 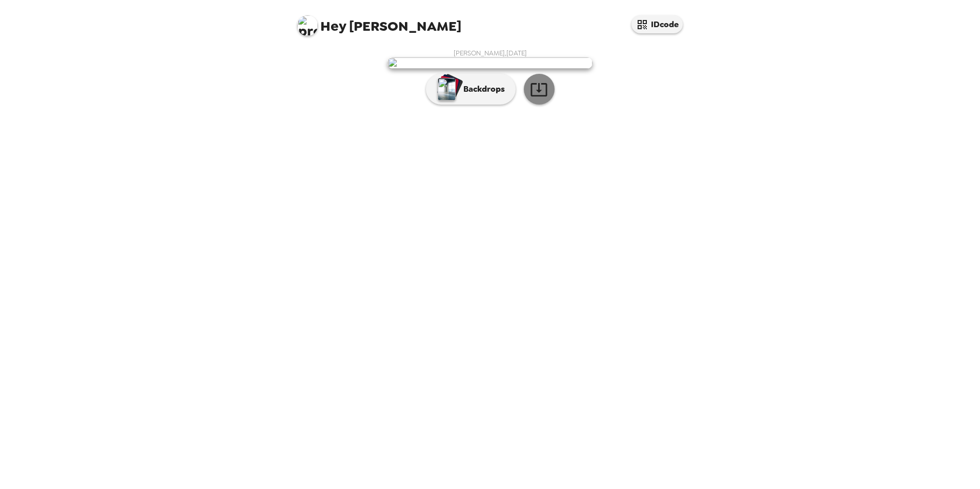 I want to click on span: Hey, so click(x=333, y=26).